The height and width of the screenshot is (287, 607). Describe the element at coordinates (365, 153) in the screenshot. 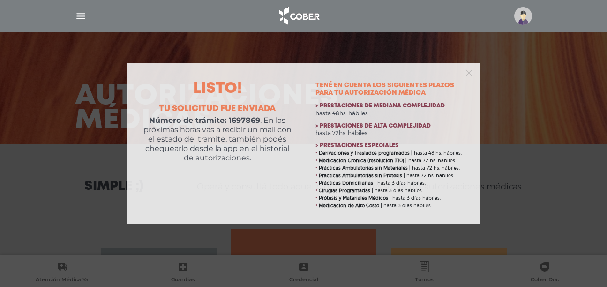

I see `b: Derivaciones y Traslados programados |` at that location.